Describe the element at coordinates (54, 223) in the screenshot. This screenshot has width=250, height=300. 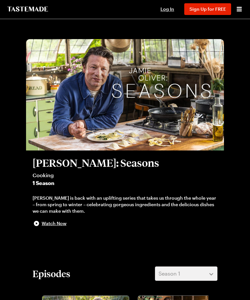
I see `span: Watch Now` at that location.